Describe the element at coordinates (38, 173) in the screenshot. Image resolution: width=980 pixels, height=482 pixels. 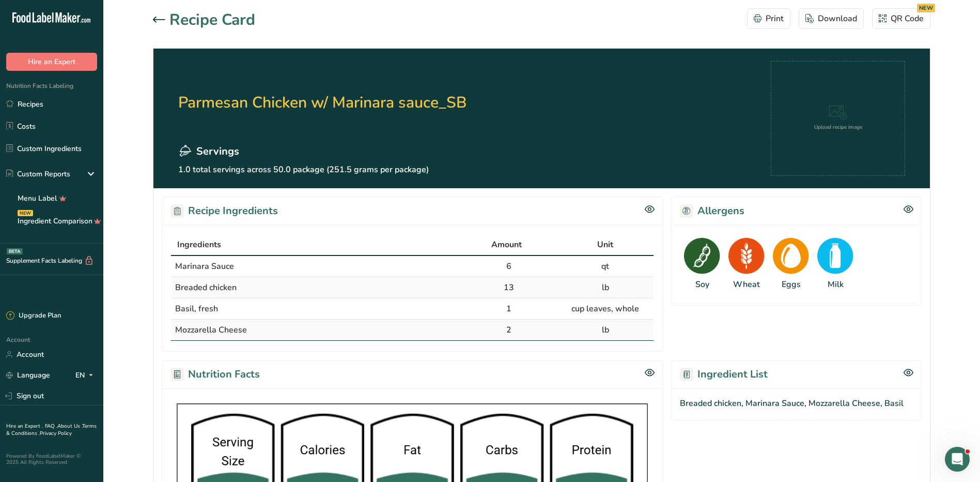
I see `div: Custom Reports` at that location.